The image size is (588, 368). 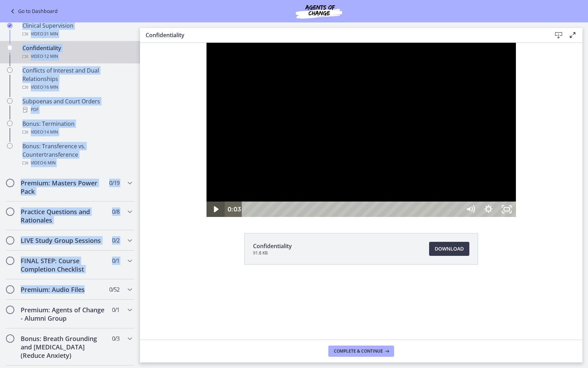 What do you see at coordinates (115, 212) in the screenshot?
I see `span: 0 / 8` at bounding box center [115, 212].